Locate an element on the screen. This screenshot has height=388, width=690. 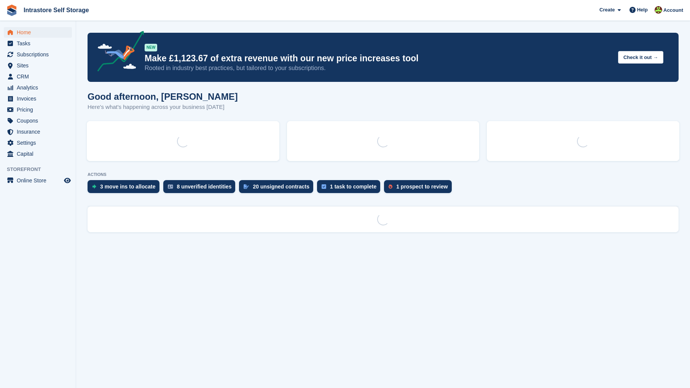
span: Capital is located at coordinates (40, 154).